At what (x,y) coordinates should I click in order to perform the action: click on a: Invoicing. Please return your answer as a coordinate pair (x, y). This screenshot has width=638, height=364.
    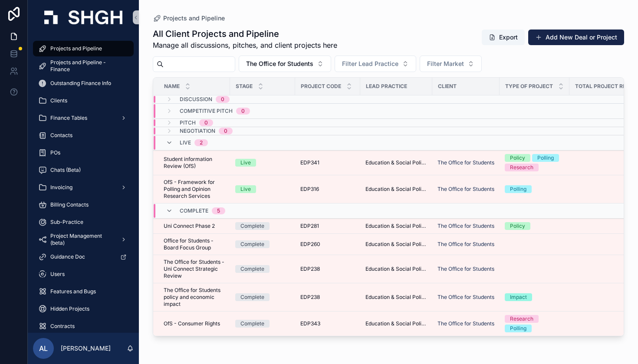
    Looking at the image, I should click on (84, 187).